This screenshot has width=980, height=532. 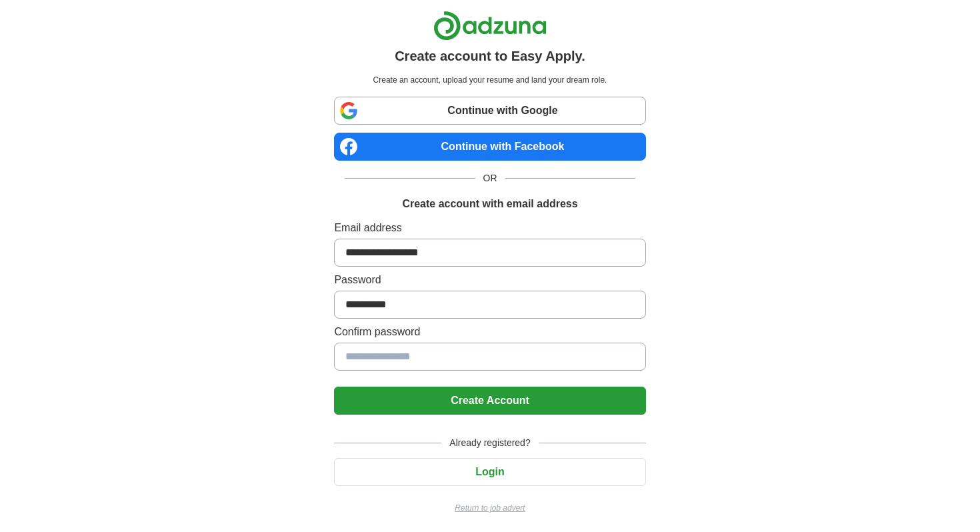 I want to click on span: OR, so click(x=490, y=178).